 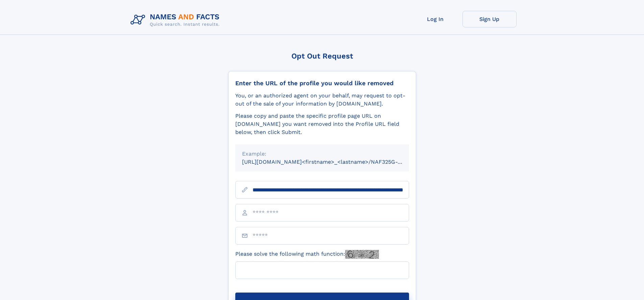 I want to click on img: Logo Names and Facts, so click(x=177, y=20).